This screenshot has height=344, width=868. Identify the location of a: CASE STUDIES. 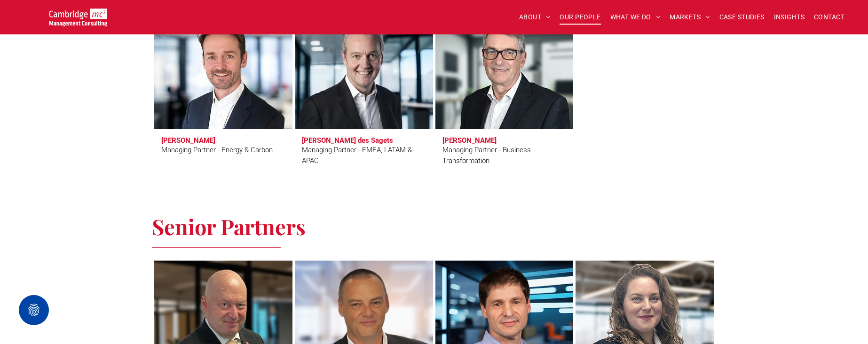
(742, 17).